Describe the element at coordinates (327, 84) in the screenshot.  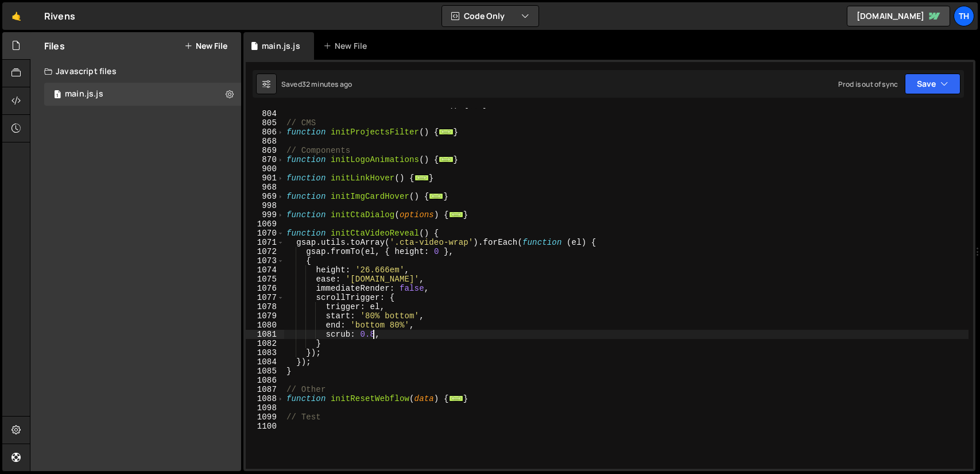
I see `div: 32 minutes ago` at that location.